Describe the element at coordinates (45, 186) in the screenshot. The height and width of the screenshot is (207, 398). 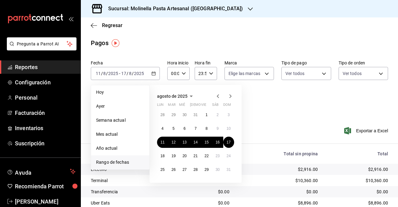
I see `span: Recomienda Parrot` at that location.